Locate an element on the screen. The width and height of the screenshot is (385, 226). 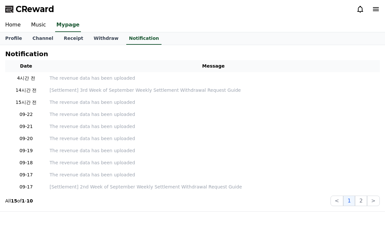
p: 4시간 전 is located at coordinates (26, 78).